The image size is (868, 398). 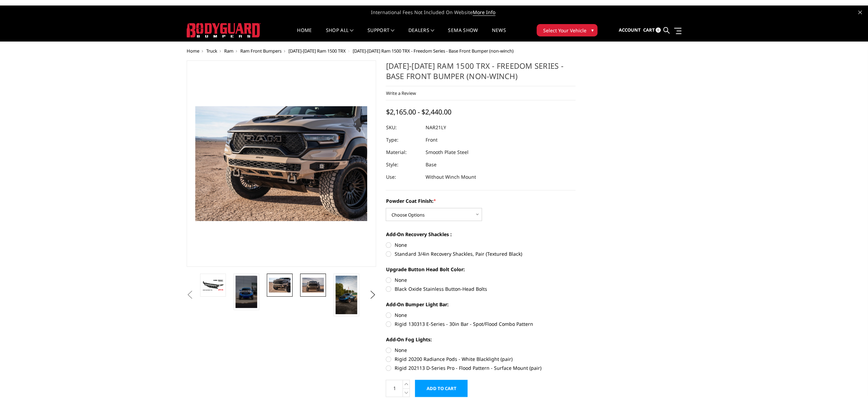 What do you see at coordinates (340, 35) in the screenshot?
I see `a: shop all` at bounding box center [340, 35].